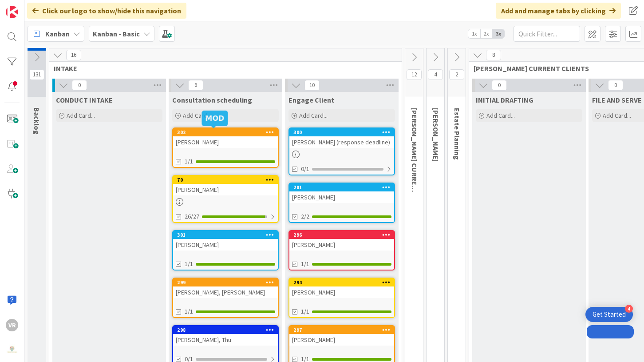 This screenshot has width=644, height=362. I want to click on span: 131, so click(37, 75).